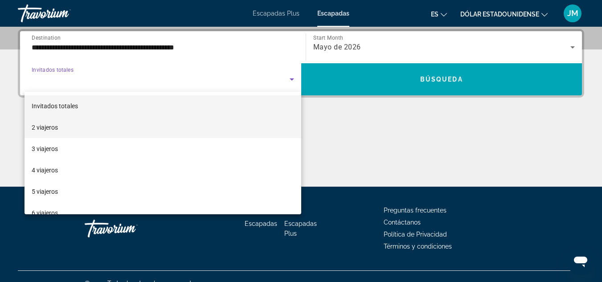 Image resolution: width=602 pixels, height=282 pixels. Describe the element at coordinates (45, 213) in the screenshot. I see `font: 6 viajeros` at that location.